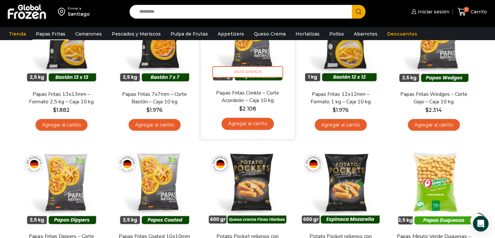 Image resolution: width=495 pixels, height=238 pixels. What do you see at coordinates (247, 123) in the screenshot?
I see `a: Agregar al carrito: “Papas Fritas Crinkle - Corte Acordeón - Caja 10 kg”` at bounding box center [247, 123].